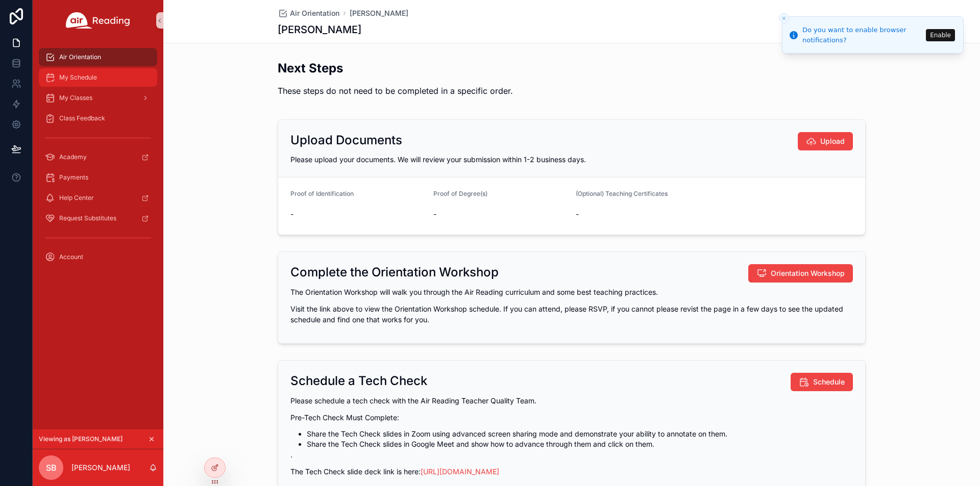  What do you see at coordinates (98, 78) in the screenshot?
I see `a: My Schedule` at bounding box center [98, 78].